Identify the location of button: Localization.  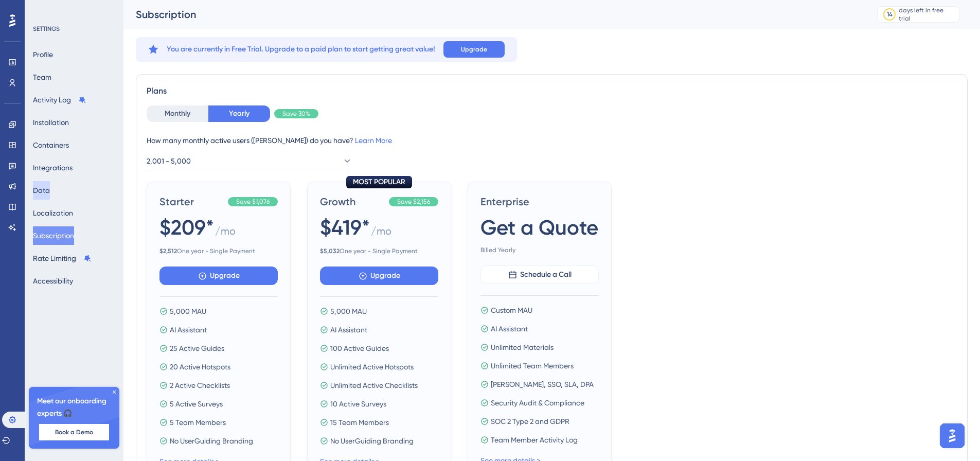
(53, 213).